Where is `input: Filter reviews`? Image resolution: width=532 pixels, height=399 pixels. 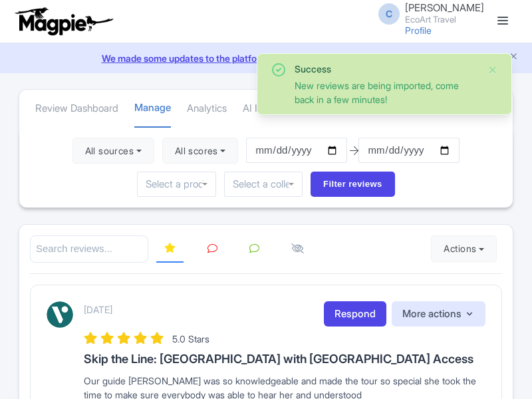 input: Filter reviews is located at coordinates (352, 184).